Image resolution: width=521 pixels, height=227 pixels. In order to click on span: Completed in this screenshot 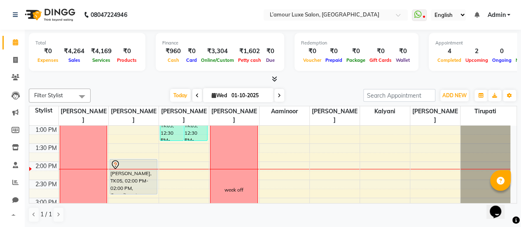, I will do `click(450, 60)`.